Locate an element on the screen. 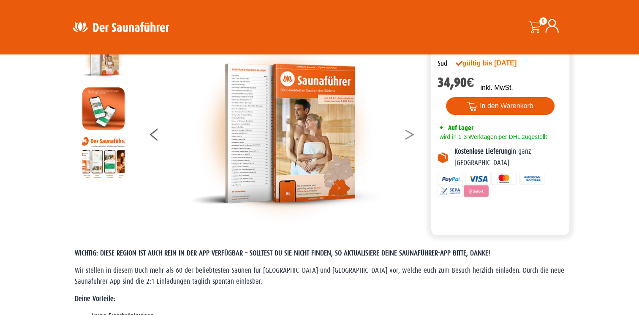 This screenshot has height=315, width=639. div: Süd is located at coordinates (442, 64).